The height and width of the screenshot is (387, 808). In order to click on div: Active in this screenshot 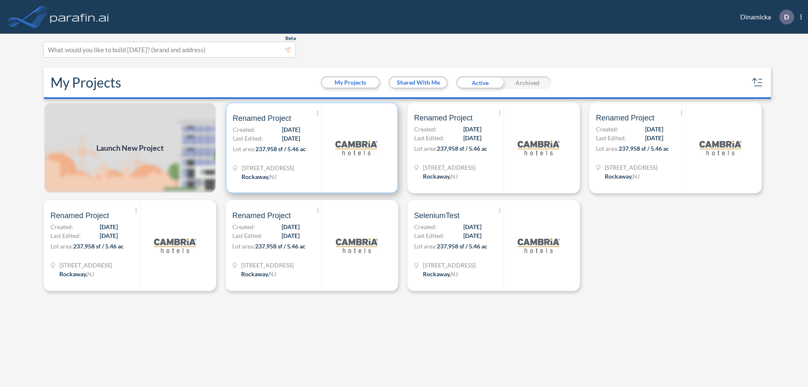, I will do `click(480, 82)`.